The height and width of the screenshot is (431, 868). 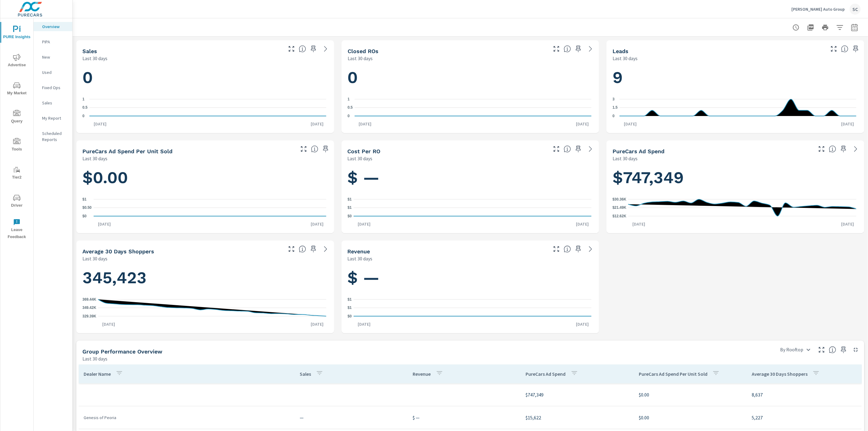 I want to click on p: PureCars Ad Spend, so click(x=546, y=374).